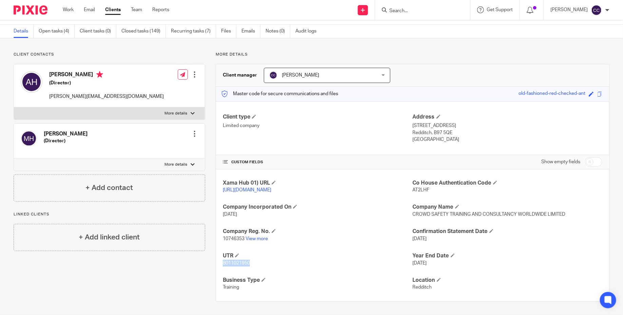  What do you see at coordinates (98, 31) in the screenshot?
I see `a: Client tasks (0)` at bounding box center [98, 31].